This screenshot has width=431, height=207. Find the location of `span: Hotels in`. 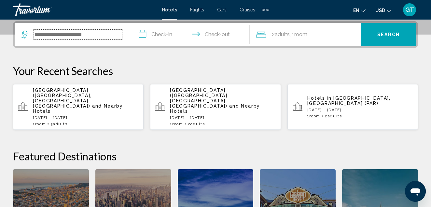

span: Hotels in is located at coordinates (319, 98).